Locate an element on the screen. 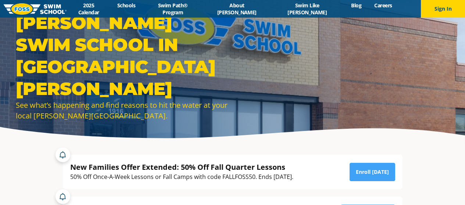 The width and height of the screenshot is (465, 205). a: Schools is located at coordinates (126, 5).